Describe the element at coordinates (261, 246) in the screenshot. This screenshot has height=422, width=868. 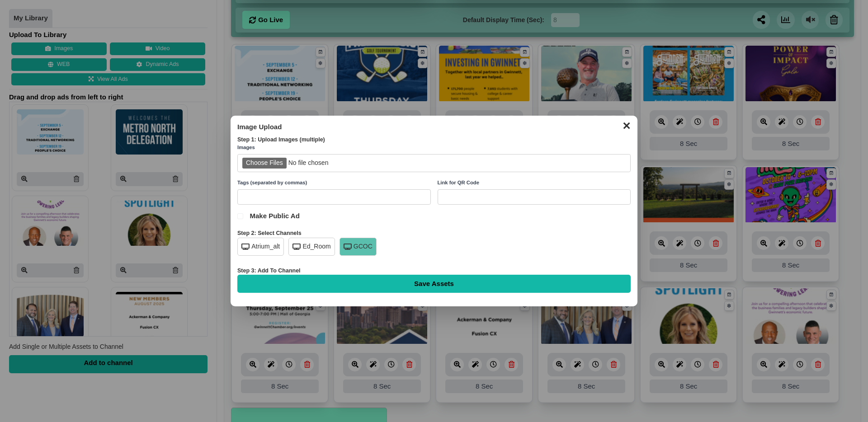
I see `div: Atrium_alt` at that location.